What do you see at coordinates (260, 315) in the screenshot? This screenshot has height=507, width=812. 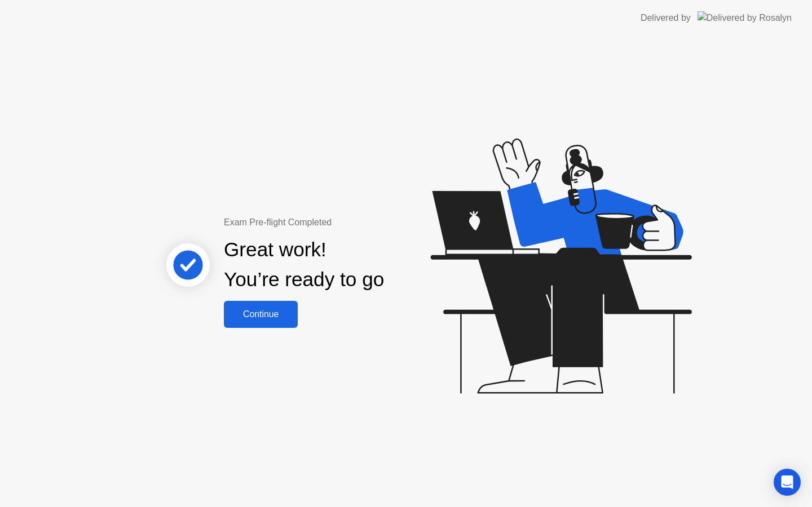 I see `button: Continue` at bounding box center [260, 315].